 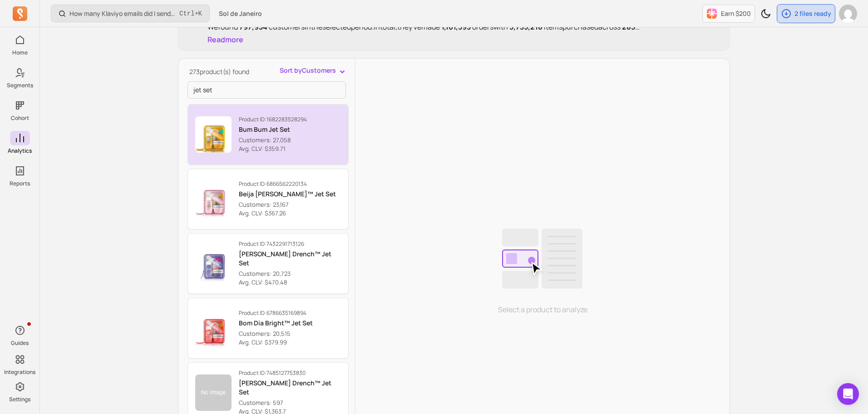 I want to click on p: Customers: 27,058, so click(x=273, y=140).